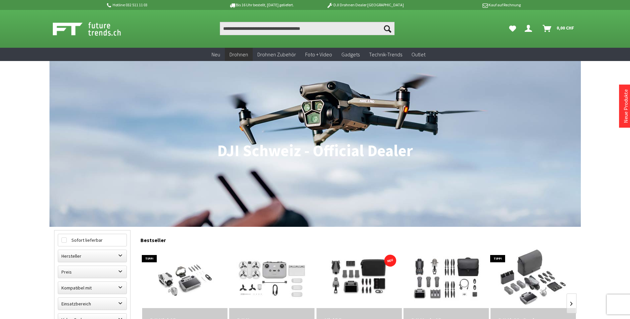  Describe the element at coordinates (315, 151) in the screenshot. I see `h1: DJI Schweiz - Official Dealer` at that location.